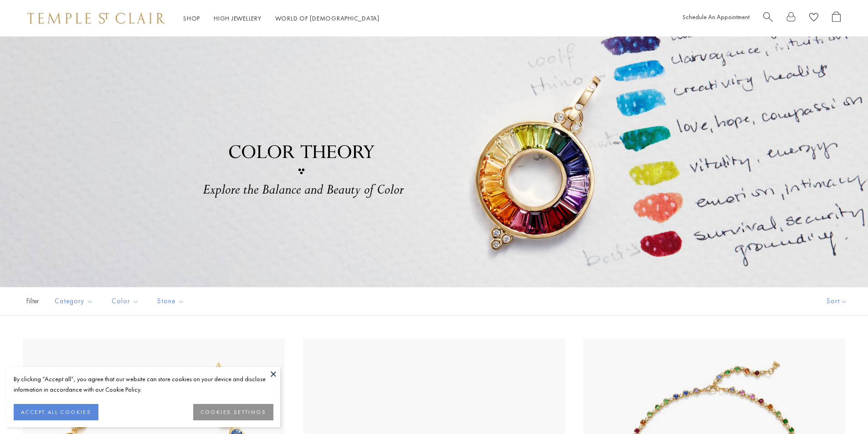  I want to click on nav: Main navigation, so click(281, 19).